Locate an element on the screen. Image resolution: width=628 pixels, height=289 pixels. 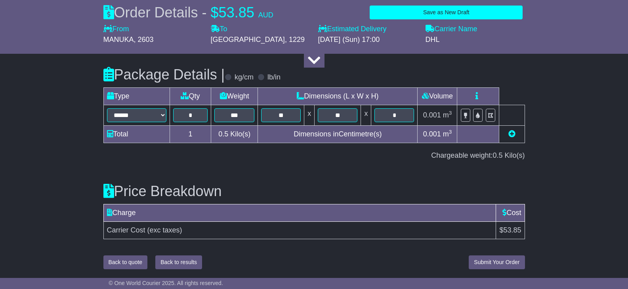
span: , 2603 is located at coordinates (144, 40).